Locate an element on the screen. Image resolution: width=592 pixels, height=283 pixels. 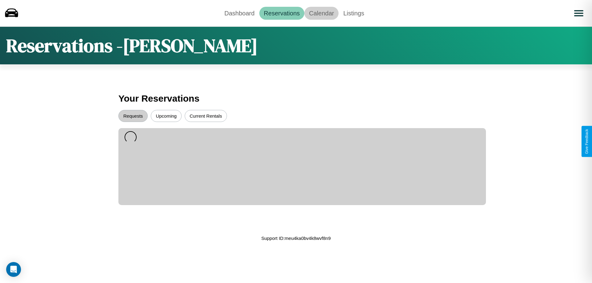
button: Requests is located at coordinates (133, 116).